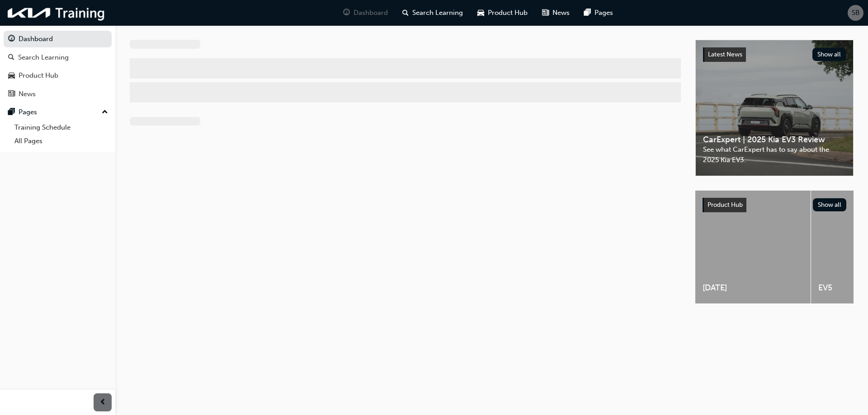 This screenshot has height=415, width=868. I want to click on a: pages-iconPages, so click(598, 12).